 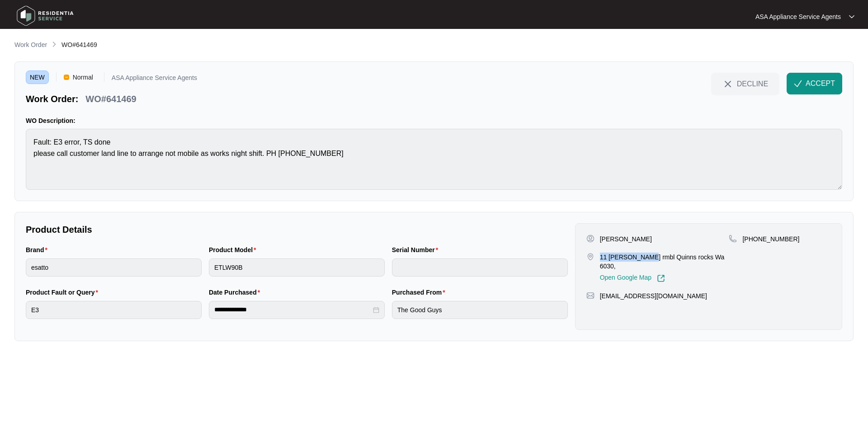 I want to click on a: Work Order, so click(x=30, y=45).